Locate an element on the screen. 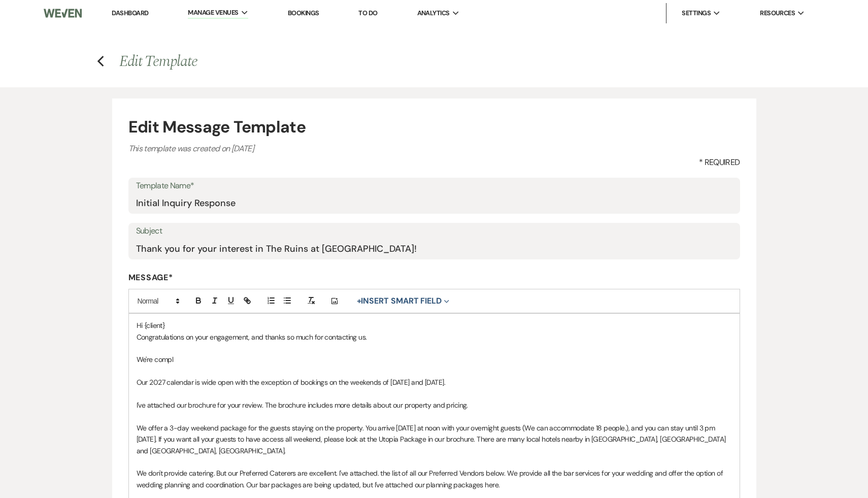 Image resolution: width=868 pixels, height=498 pixels. img: Weven Logo is located at coordinates (63, 13).